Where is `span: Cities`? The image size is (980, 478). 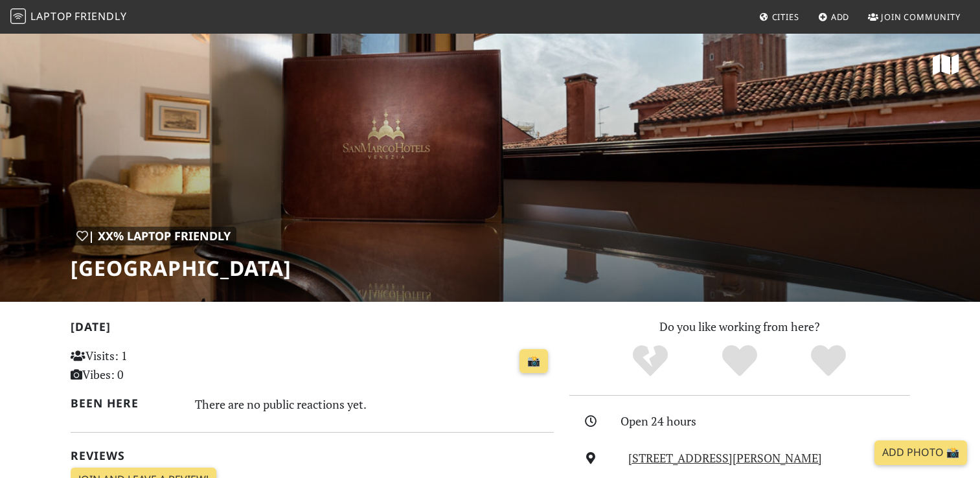 span: Cities is located at coordinates (785, 17).